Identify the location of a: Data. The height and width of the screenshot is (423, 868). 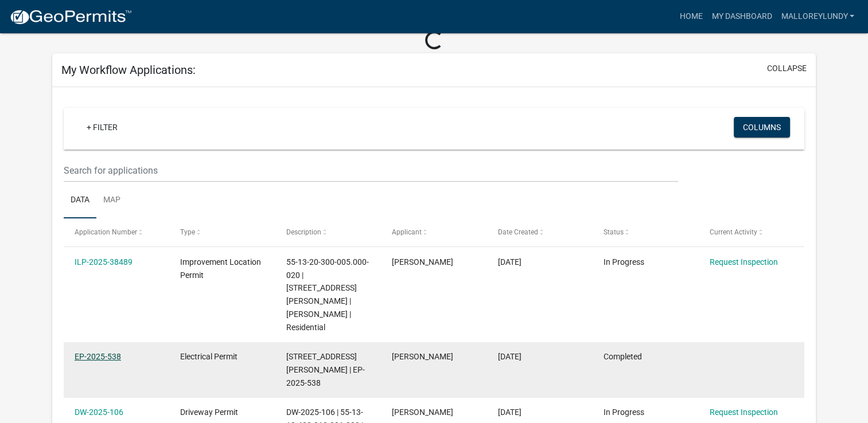
(80, 201).